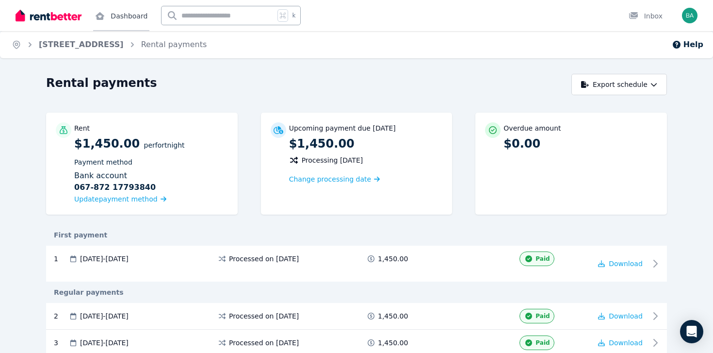  What do you see at coordinates (619, 84) in the screenshot?
I see `button: Export schedule` at bounding box center [619, 84].